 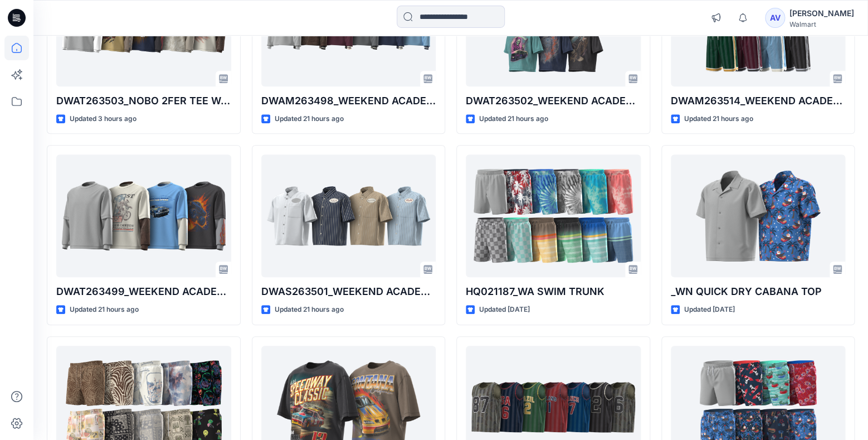 What do you see at coordinates (554, 101) in the screenshot?
I see `p: DWAT263502_WEEKEND ACADEMY SS BOXY GRAPHIC TEE` at bounding box center [554, 101].